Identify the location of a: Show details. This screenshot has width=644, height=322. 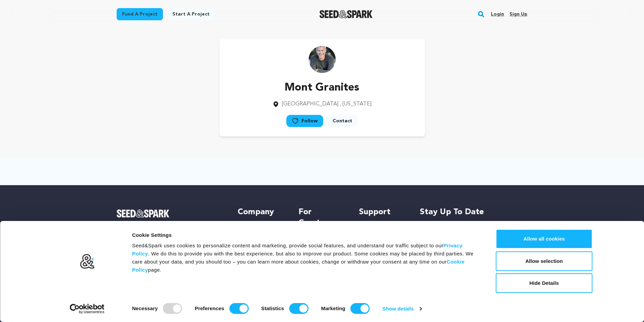
(402, 309).